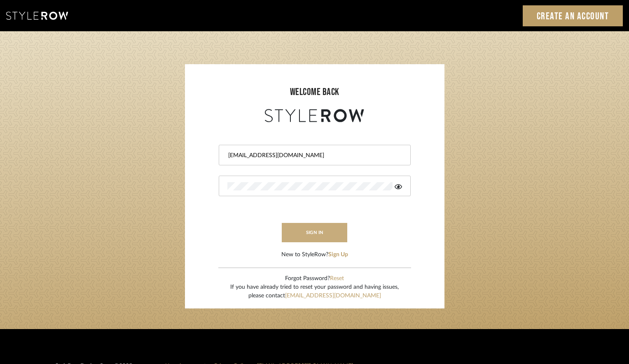 Image resolution: width=629 pixels, height=364 pixels. I want to click on button: Sign Up, so click(338, 255).